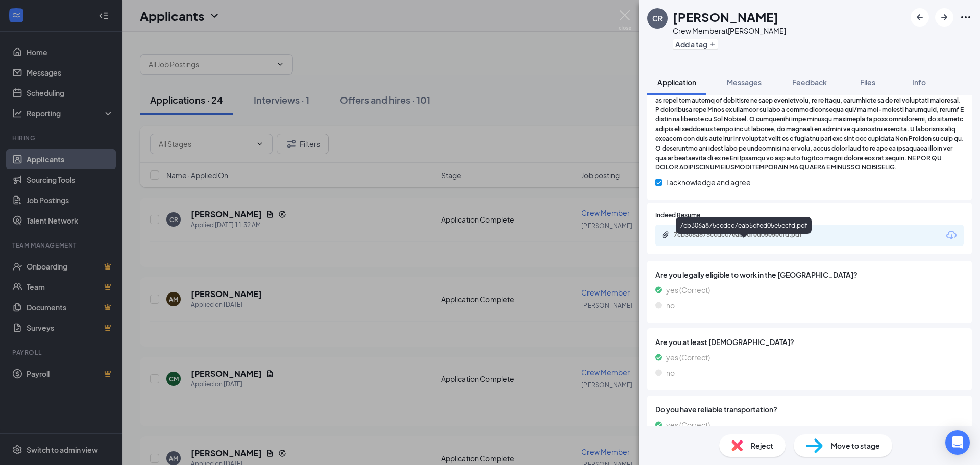 Image resolution: width=980 pixels, height=465 pixels. What do you see at coordinates (810, 409) in the screenshot?
I see `span: Do you have reliable transportation?` at bounding box center [810, 409].